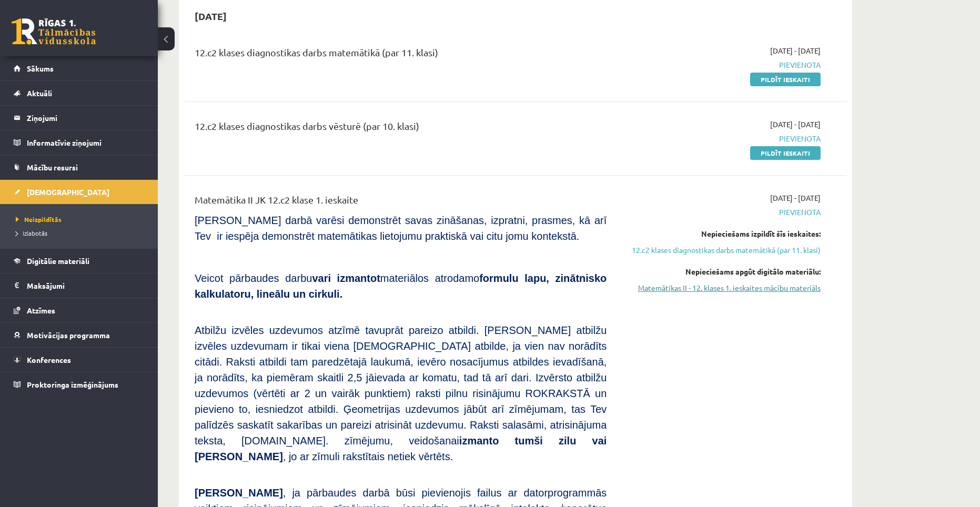 This screenshot has height=507, width=980. I want to click on span: Neizpildītās, so click(39, 219).